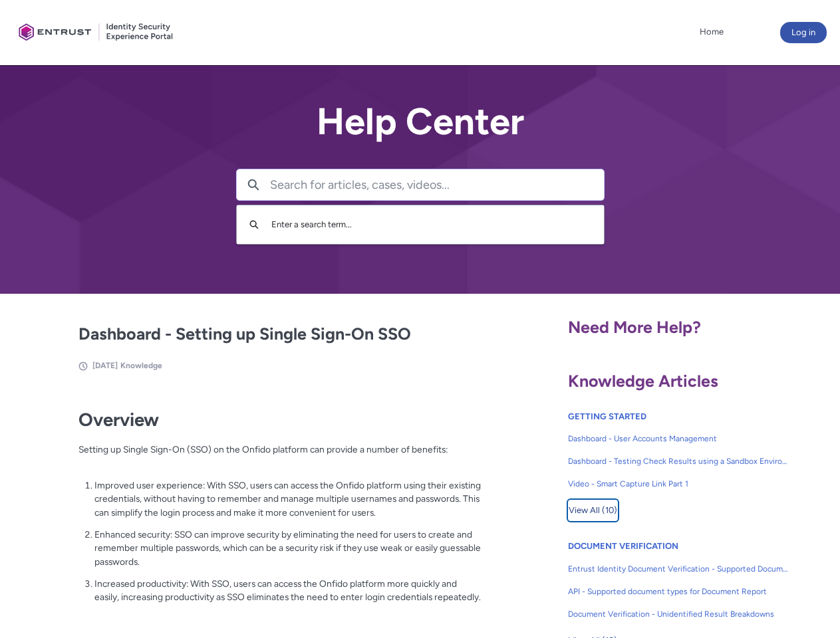 Image resolution: width=840 pixels, height=638 pixels. Describe the element at coordinates (678, 569) in the screenshot. I see `span: Entrust Identity Document Verification - Supported Document type and size` at that location.